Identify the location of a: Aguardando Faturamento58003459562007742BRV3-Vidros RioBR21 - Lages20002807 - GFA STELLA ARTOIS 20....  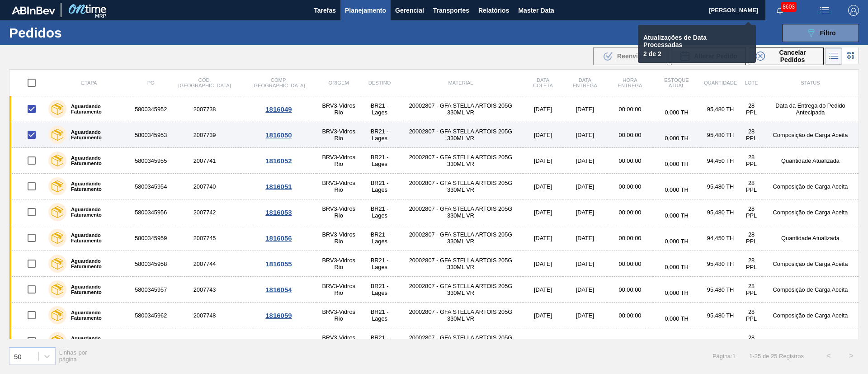
(434, 212).